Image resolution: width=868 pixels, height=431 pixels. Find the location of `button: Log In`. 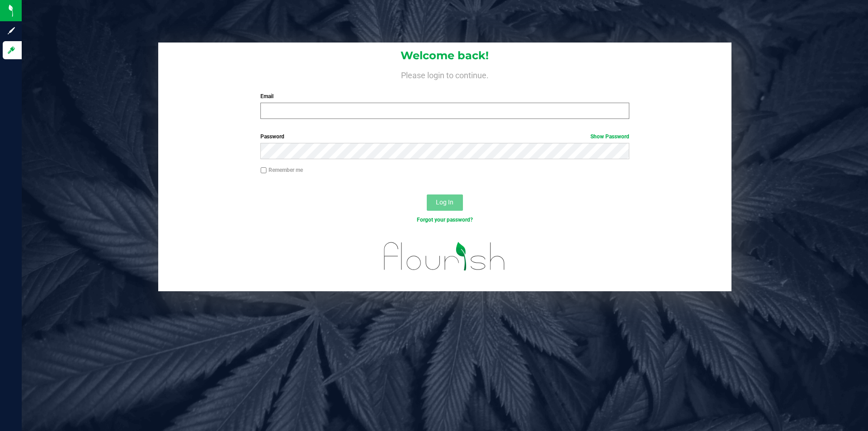

button: Log In is located at coordinates (445, 202).